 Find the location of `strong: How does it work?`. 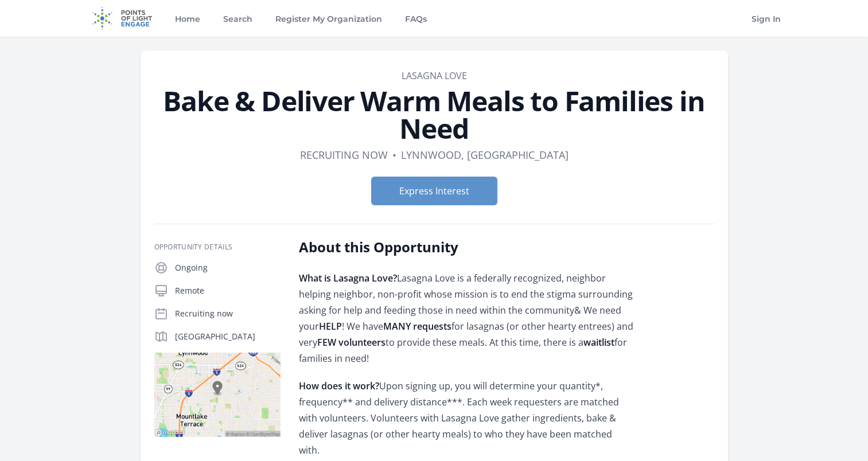

strong: How does it work? is located at coordinates (339, 386).